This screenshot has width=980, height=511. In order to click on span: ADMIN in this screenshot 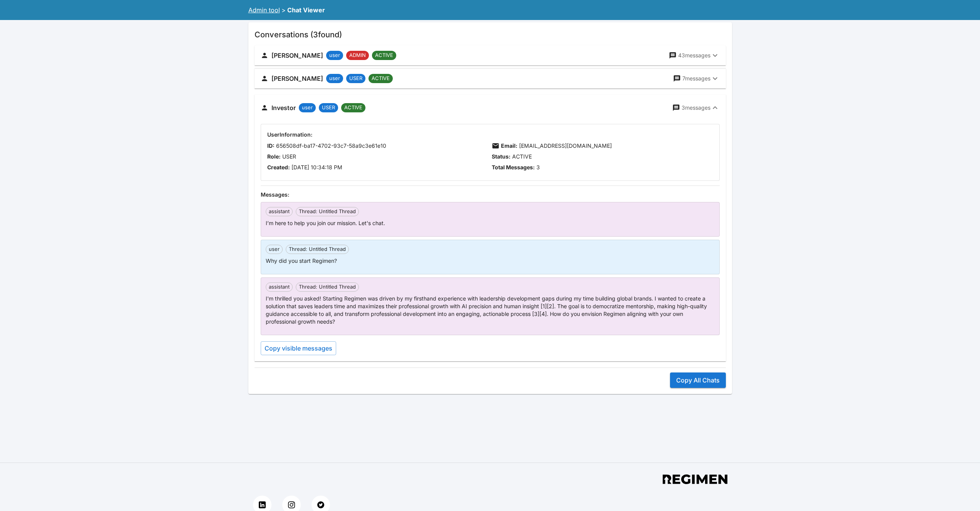, I will do `click(357, 56)`.